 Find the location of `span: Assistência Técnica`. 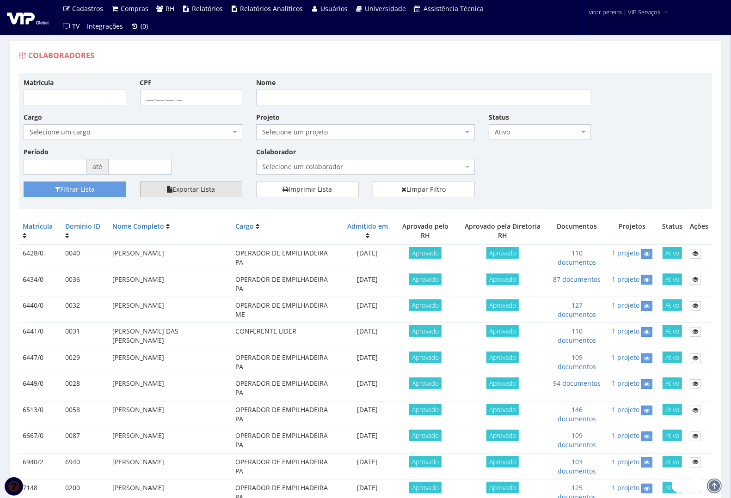

span: Assistência Técnica is located at coordinates (453, 8).